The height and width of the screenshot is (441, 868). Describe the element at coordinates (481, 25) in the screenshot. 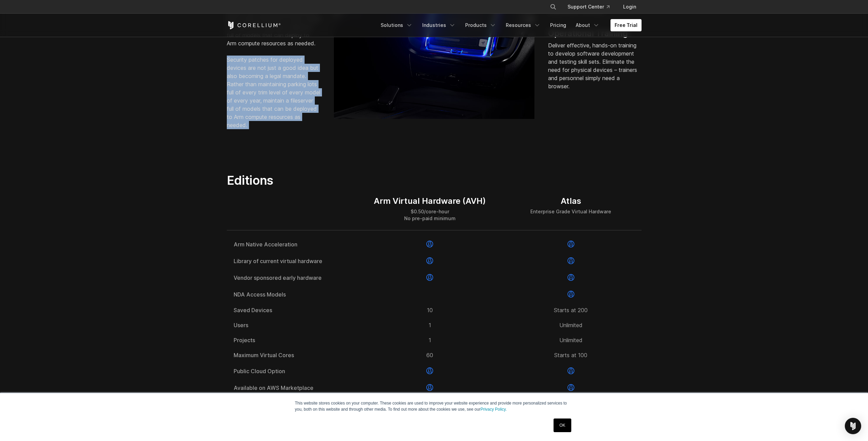

I see `a: Products` at that location.